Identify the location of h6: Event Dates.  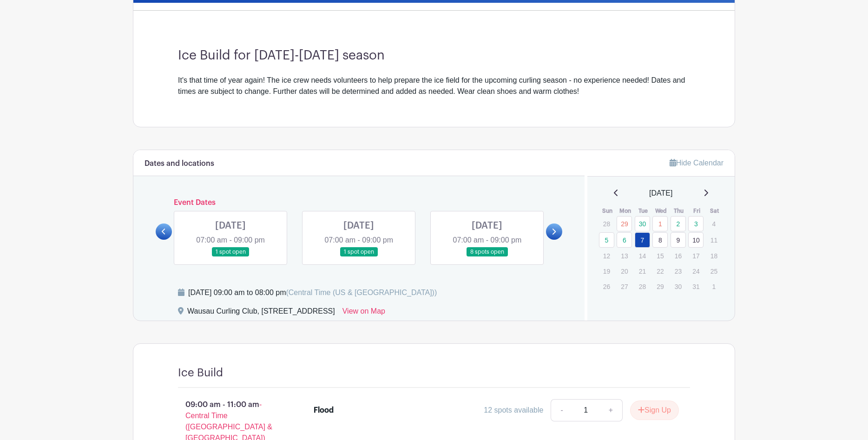
(359, 203).